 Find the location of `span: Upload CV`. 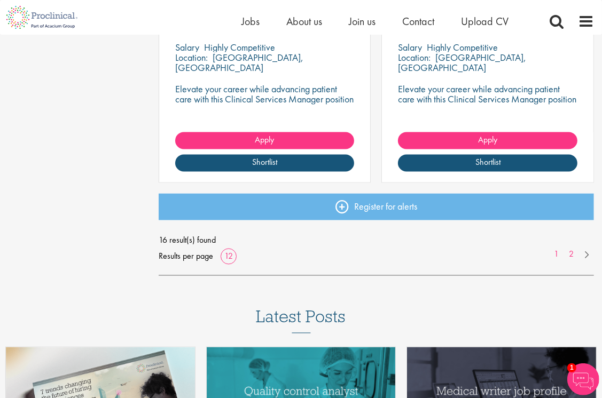

span: Upload CV is located at coordinates (484, 21).